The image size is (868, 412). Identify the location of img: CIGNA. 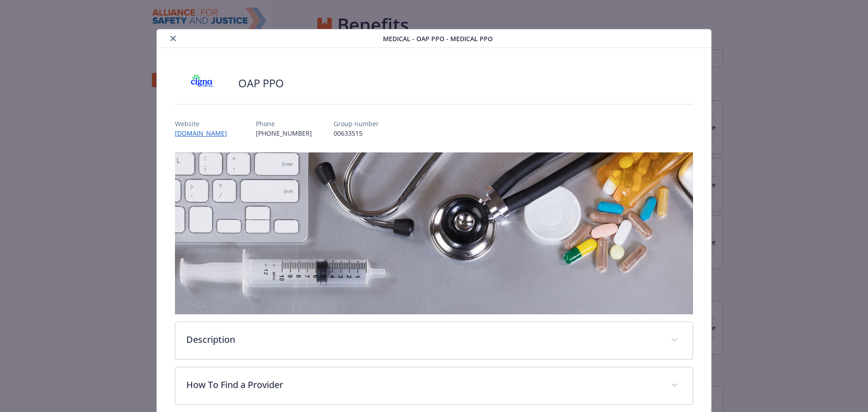
(202, 83).